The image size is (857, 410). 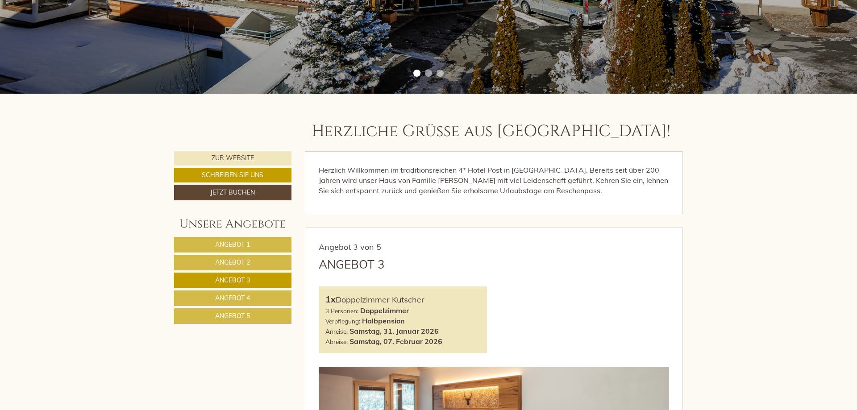 What do you see at coordinates (384, 311) in the screenshot?
I see `b: Doppelzimmer` at bounding box center [384, 311].